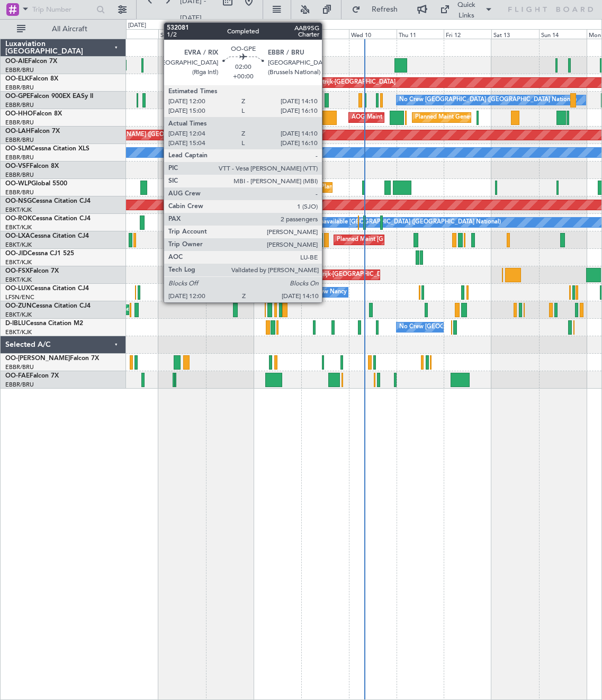 The height and width of the screenshot is (700, 602). I want to click on span: OO-LXA, so click(17, 236).